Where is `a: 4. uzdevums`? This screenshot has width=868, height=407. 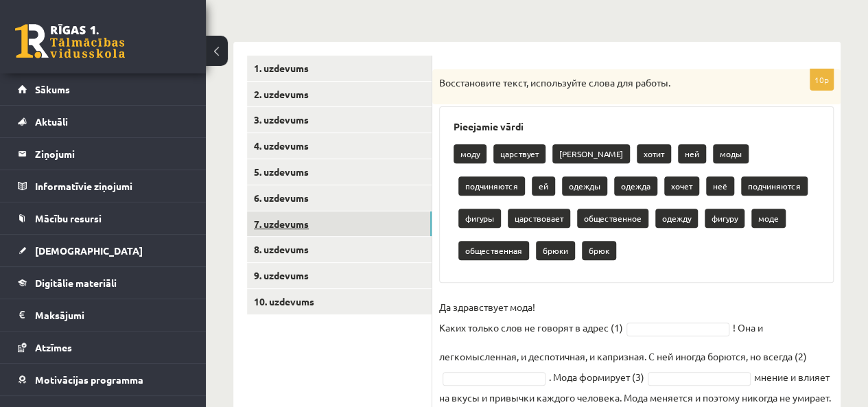 a: 4. uzdevums is located at coordinates (339, 146).